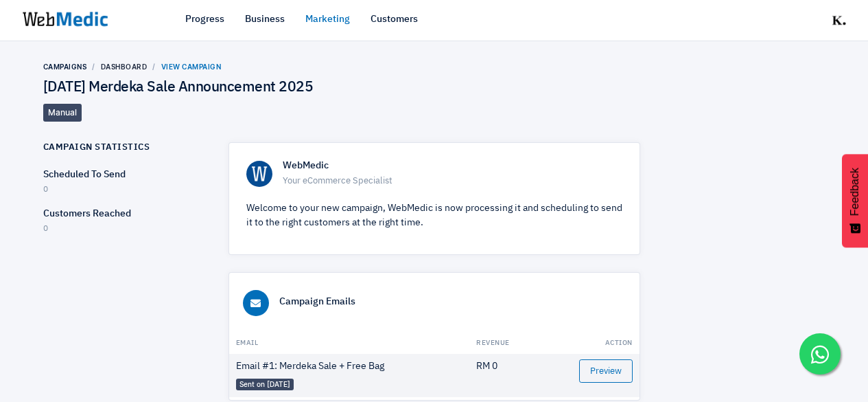 The height and width of the screenshot is (402, 868). I want to click on a: Marketing, so click(327, 20).